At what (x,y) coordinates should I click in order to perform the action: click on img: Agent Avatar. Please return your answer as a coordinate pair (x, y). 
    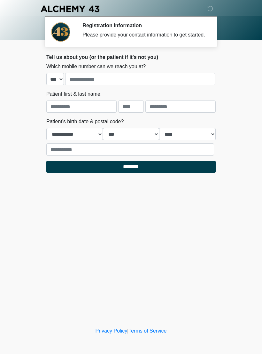
    Looking at the image, I should click on (61, 32).